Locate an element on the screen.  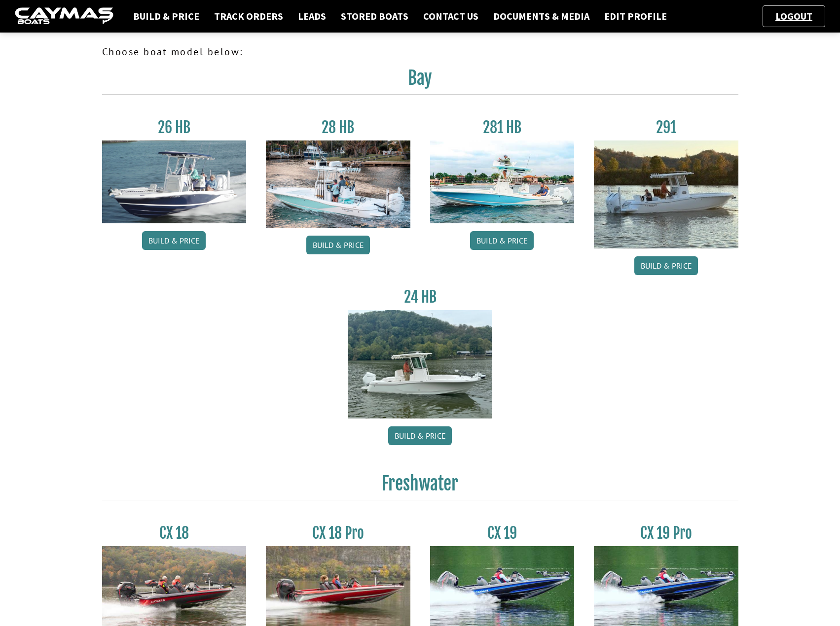
h3: 24 HB is located at coordinates (420, 297).